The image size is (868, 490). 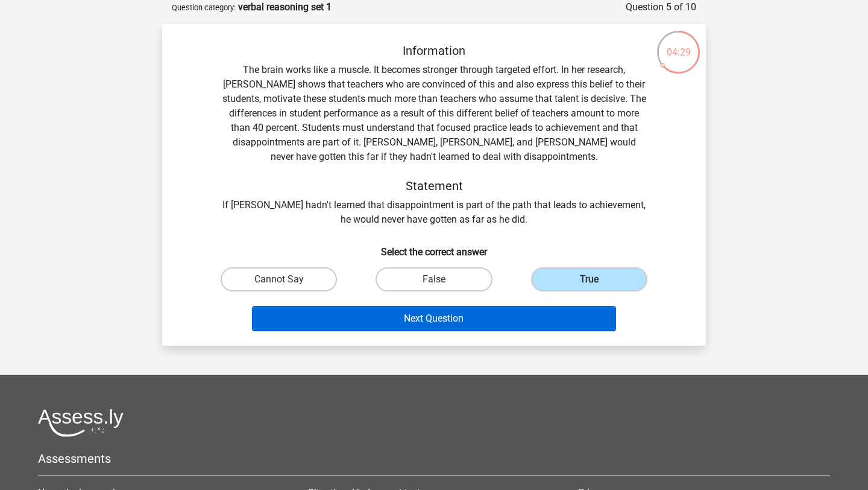 I want to click on img: Assessly logo, so click(x=81, y=422).